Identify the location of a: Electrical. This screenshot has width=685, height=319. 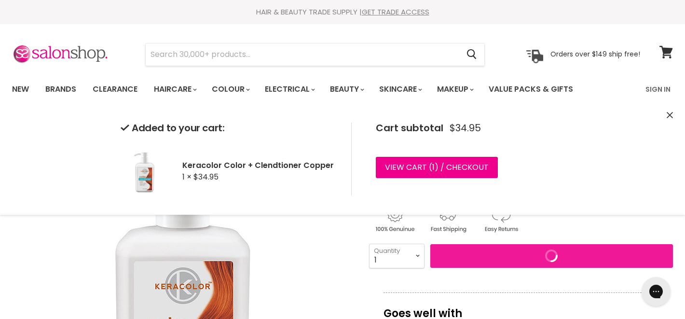
(289, 89).